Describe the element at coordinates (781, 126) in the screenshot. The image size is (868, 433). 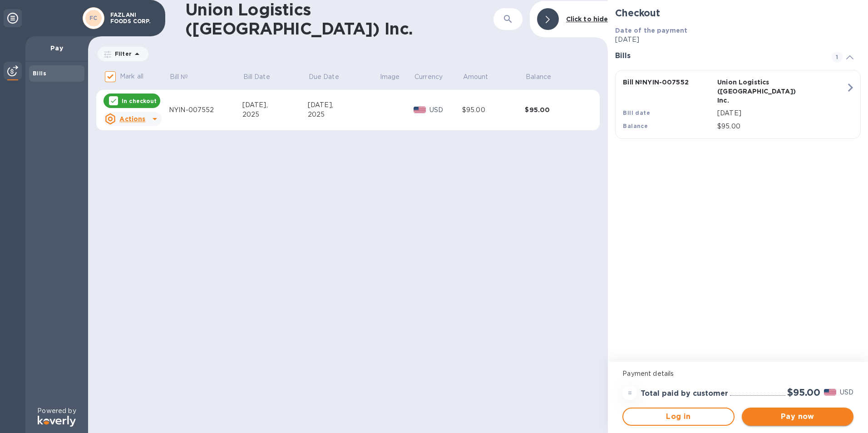
I see `p: $95.00` at that location.